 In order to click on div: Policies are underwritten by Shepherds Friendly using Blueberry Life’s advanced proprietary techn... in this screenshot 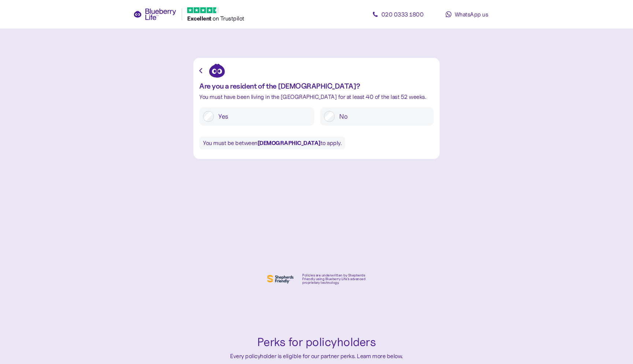, I will do `click(335, 279)`.